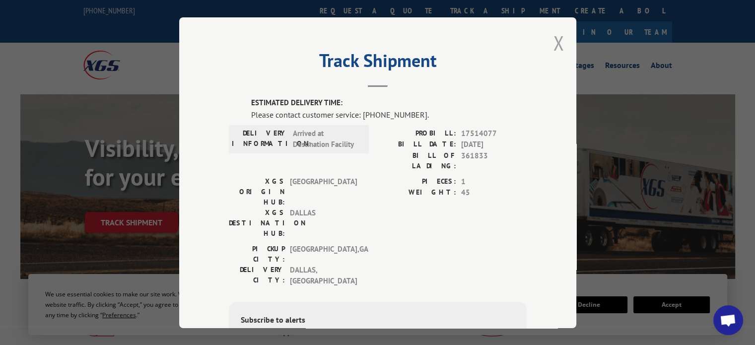  I want to click on label: ESTIMATED DELIVERY TIME:, so click(388, 103).